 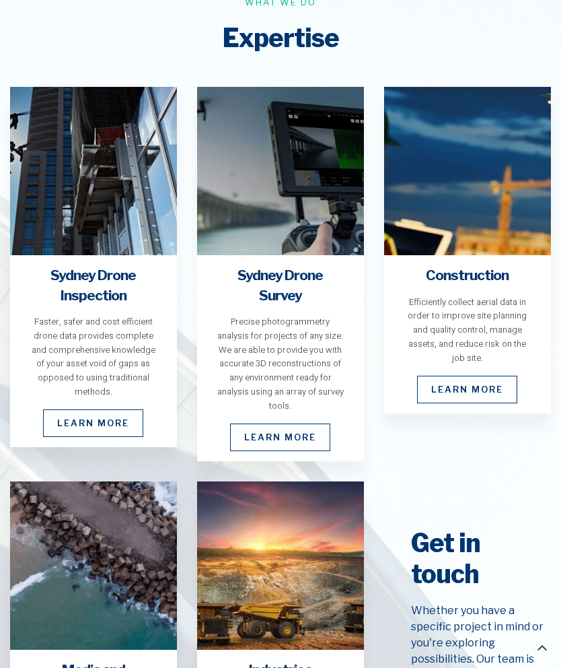 What do you see at coordinates (281, 285) in the screenshot?
I see `h4: Sydney Drone Survey` at bounding box center [281, 285].